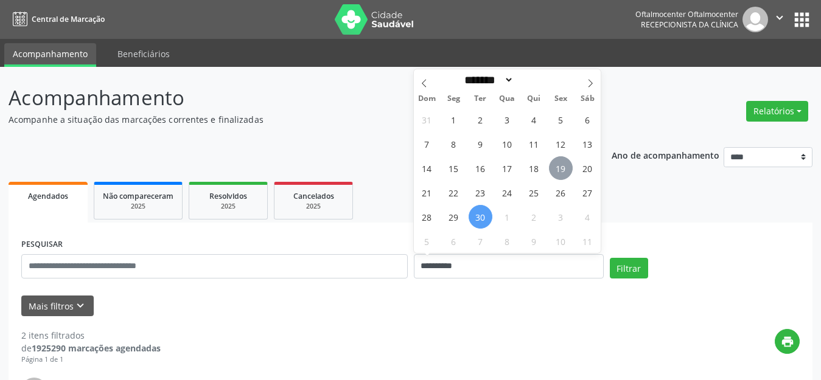 The width and height of the screenshot is (821, 380). I want to click on span: Setembro 24, 2025, so click(507, 192).